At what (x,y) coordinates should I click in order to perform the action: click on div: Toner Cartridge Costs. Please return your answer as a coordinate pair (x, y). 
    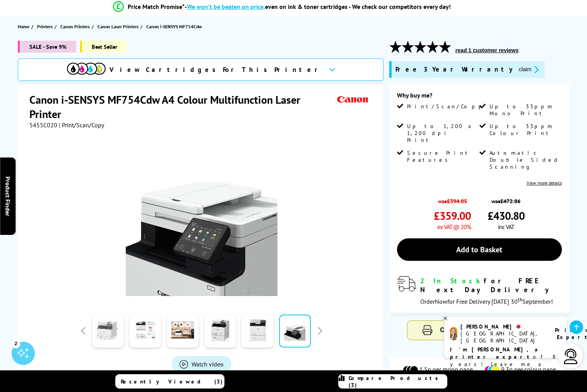
    Looking at the image, I should click on (480, 352).